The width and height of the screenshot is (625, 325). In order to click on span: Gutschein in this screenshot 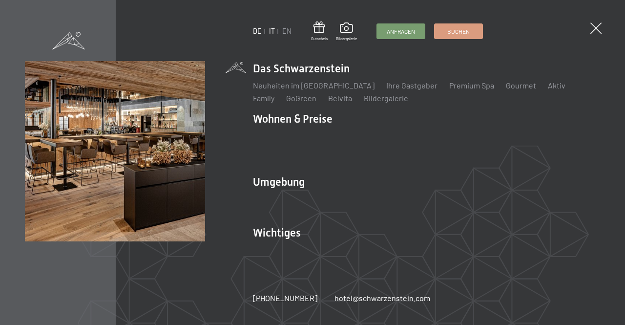, I will do `click(319, 39)`.